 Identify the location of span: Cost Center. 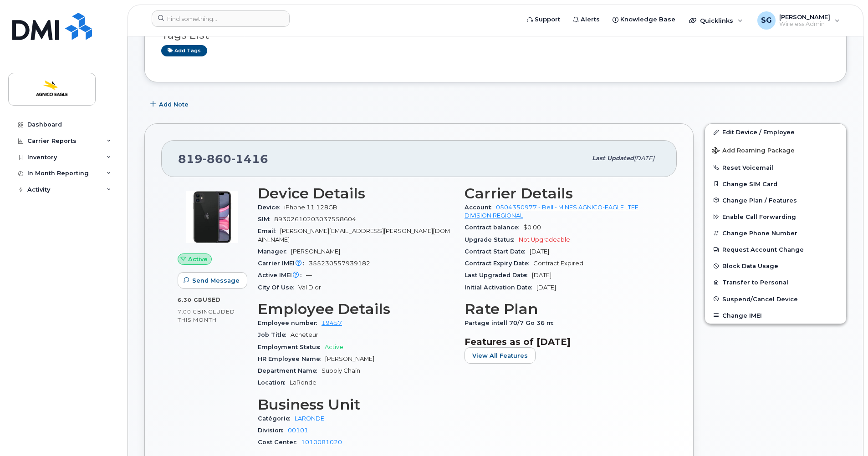
(279, 442).